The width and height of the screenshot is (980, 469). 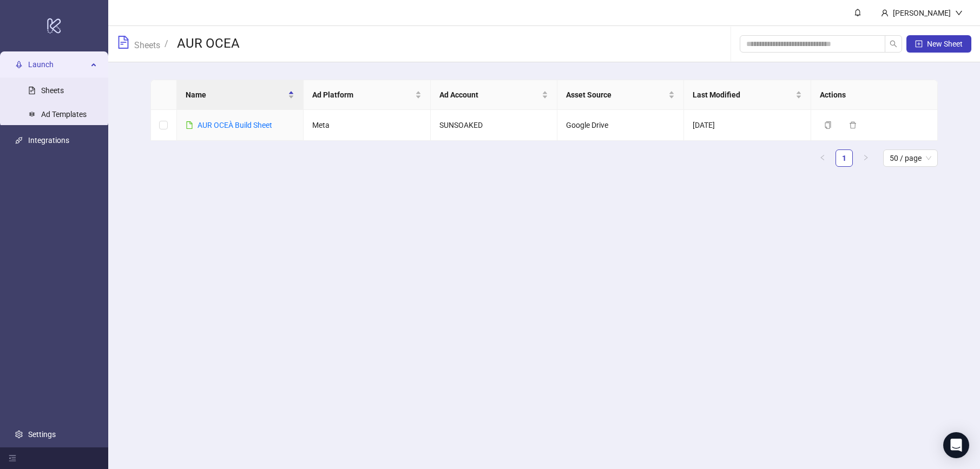 I want to click on td: SUNSOAKED, so click(x=494, y=125).